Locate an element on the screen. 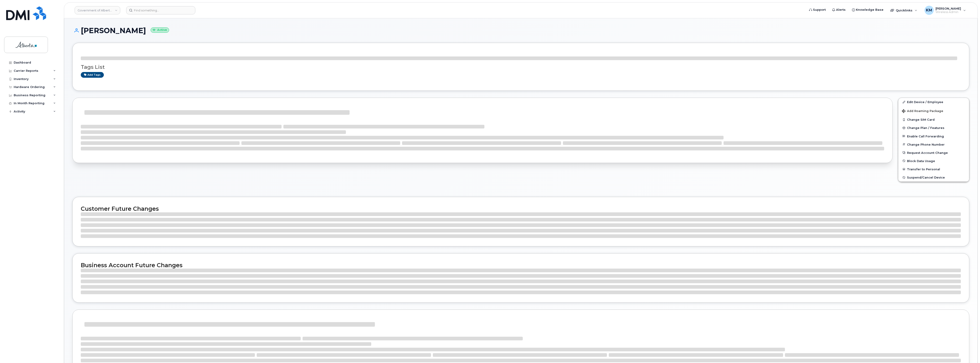 The width and height of the screenshot is (980, 363). span: Suspend/Cancel Device is located at coordinates (926, 177).